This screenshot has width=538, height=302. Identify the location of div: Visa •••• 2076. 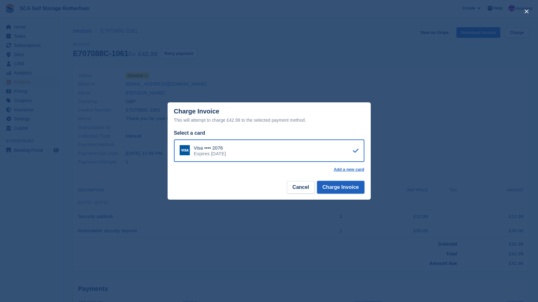
(210, 148).